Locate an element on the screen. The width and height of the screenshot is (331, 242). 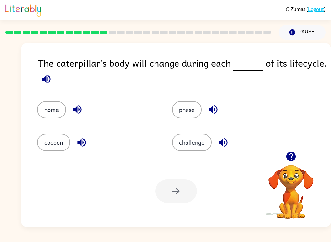
img: Literably is located at coordinates (23, 10).